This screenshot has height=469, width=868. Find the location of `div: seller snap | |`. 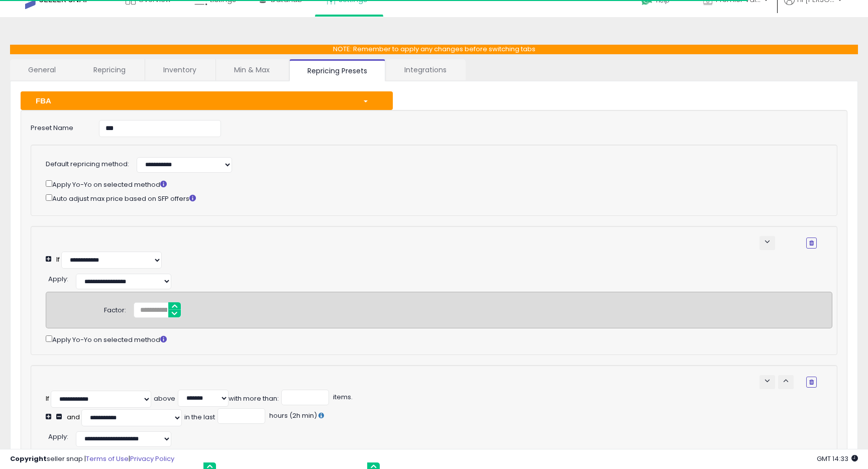

div: seller snap | | is located at coordinates (92, 459).